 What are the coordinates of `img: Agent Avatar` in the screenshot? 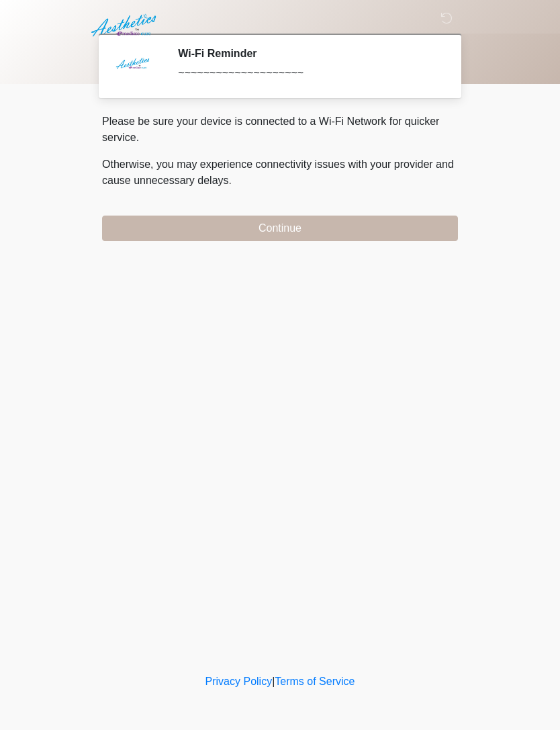 It's located at (133, 67).